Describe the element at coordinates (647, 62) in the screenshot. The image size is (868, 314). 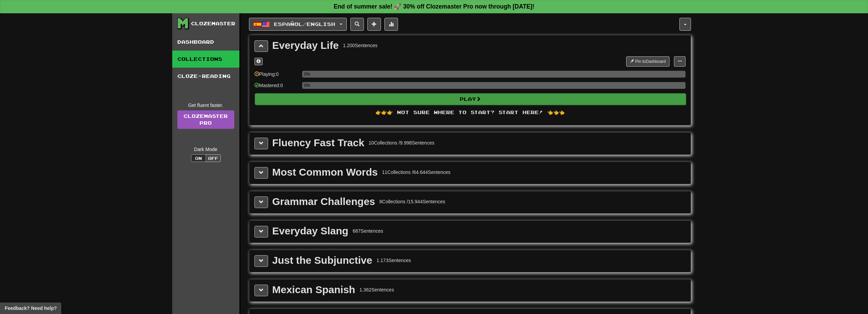
I see `button: Pin toDashboard` at that location.